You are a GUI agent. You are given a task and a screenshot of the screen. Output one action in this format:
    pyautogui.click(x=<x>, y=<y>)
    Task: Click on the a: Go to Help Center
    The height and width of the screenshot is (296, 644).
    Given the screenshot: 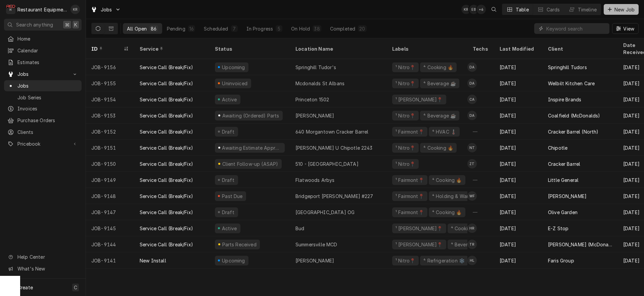 What is the action you would take?
    pyautogui.click(x=43, y=257)
    